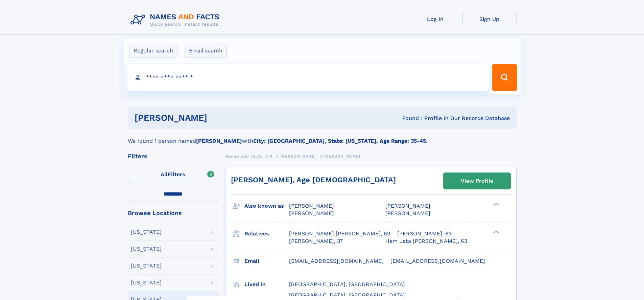  What do you see at coordinates (177, 20) in the screenshot?
I see `img: Logo Names and Facts` at bounding box center [177, 20].